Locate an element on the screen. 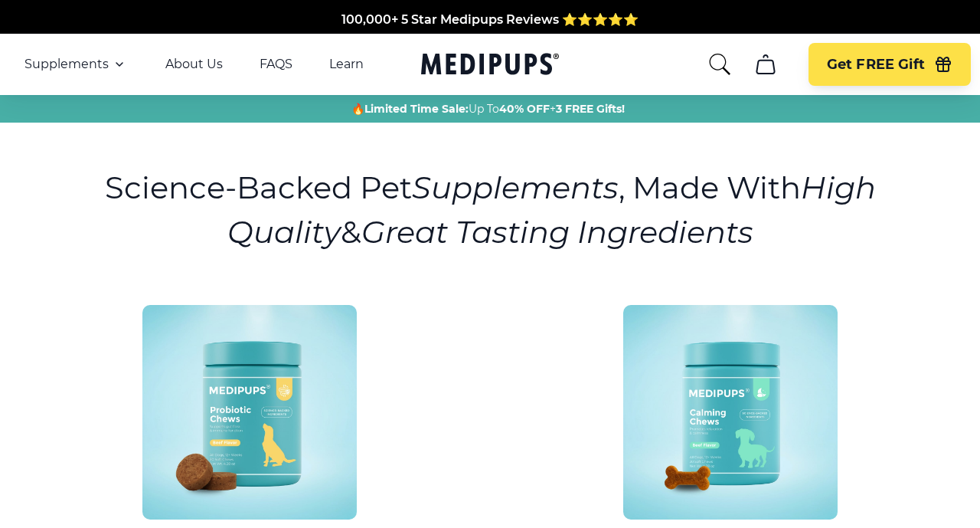  h1: Science-Backed Pet , Made With & is located at coordinates (490, 210).